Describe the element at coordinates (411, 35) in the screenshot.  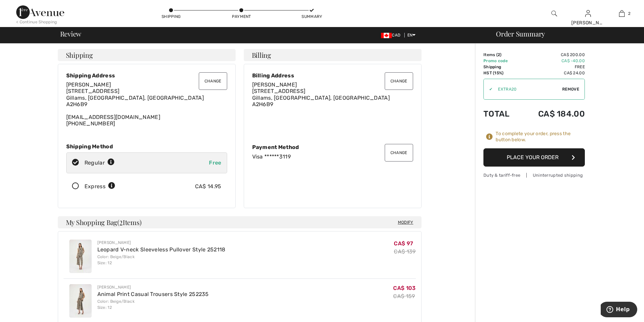
I see `span: EN` at that location.